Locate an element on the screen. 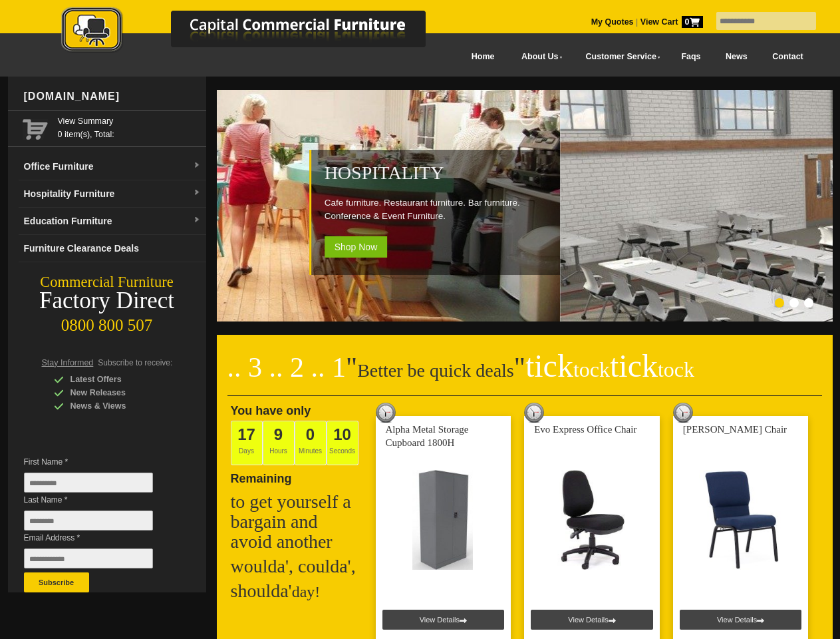 Image resolution: width=840 pixels, height=639 pixels. span: .. 3 .. 2 .. 1 is located at coordinates (287, 368).